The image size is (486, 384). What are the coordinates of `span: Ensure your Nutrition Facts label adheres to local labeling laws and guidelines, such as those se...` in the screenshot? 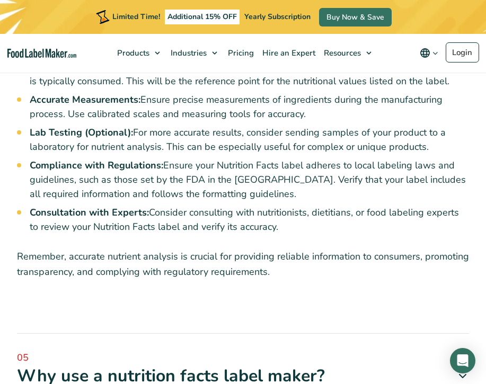 It's located at (247, 180).